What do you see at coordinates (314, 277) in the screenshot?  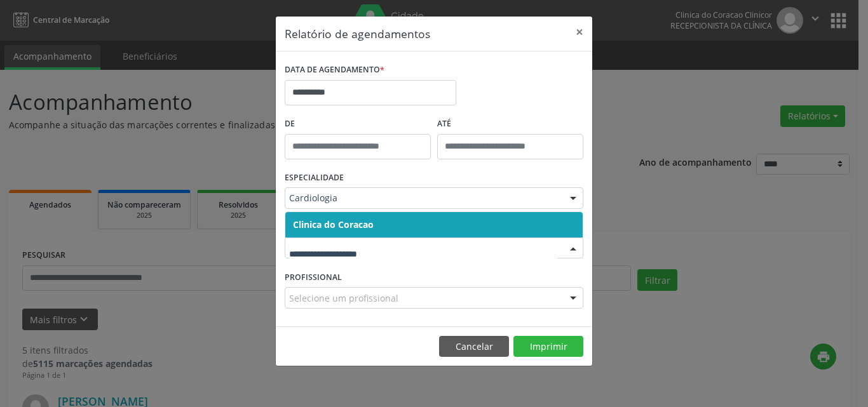 I see `label: PROFISSIONAL` at bounding box center [314, 277].